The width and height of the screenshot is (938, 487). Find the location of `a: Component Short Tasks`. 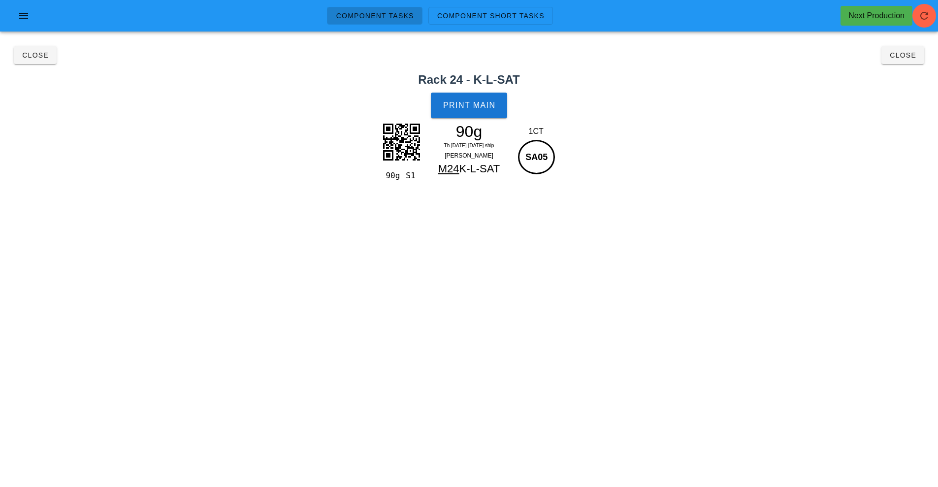

a: Component Short Tasks is located at coordinates (490, 16).